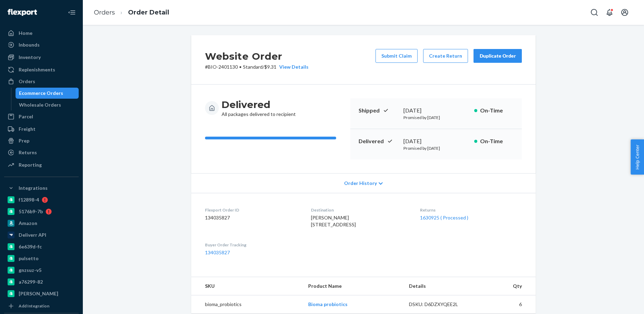  I want to click on div: Duplicate Order, so click(498, 56).